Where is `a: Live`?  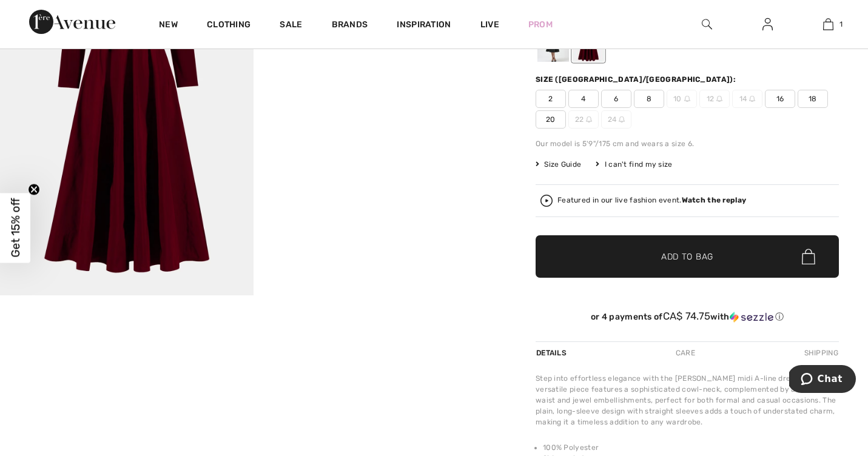 a: Live is located at coordinates (490, 24).